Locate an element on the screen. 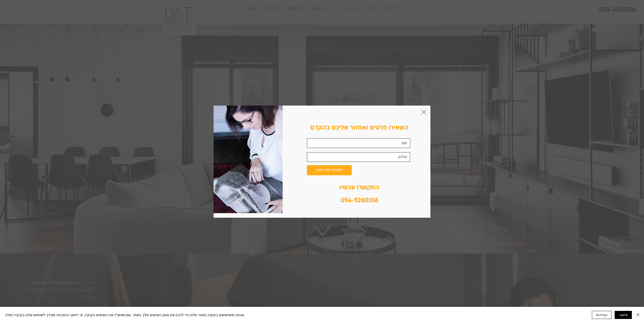  img: 210A8788.jpg is located at coordinates (248, 160).